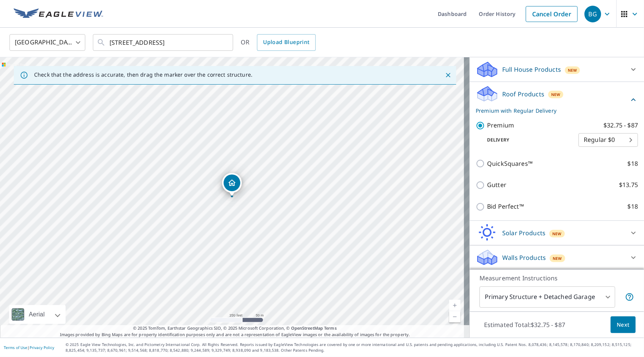 The image size is (644, 357). What do you see at coordinates (330, 328) in the screenshot?
I see `a: Terms` at bounding box center [330, 328].